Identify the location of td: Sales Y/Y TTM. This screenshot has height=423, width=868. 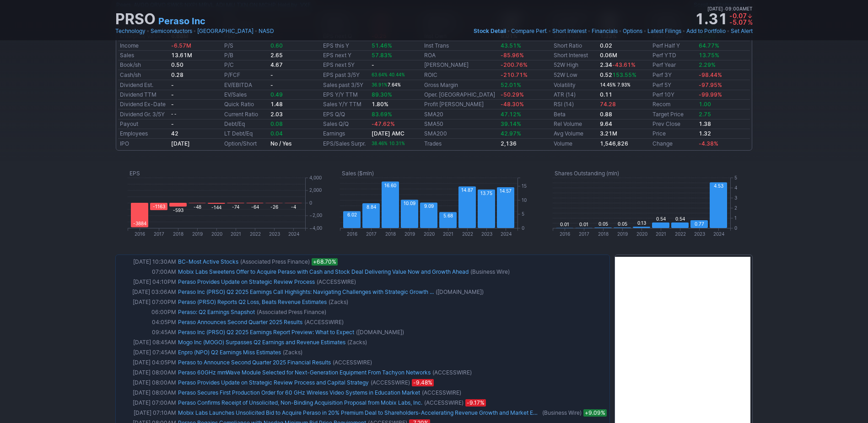
(345, 105).